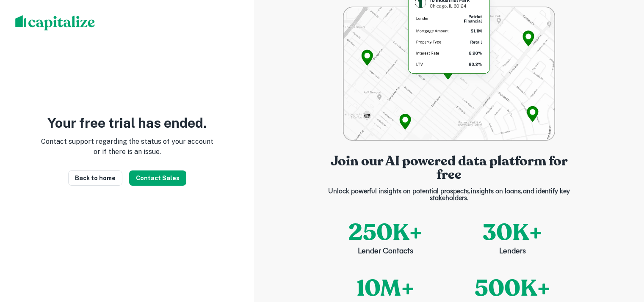 The height and width of the screenshot is (302, 644). I want to click on p: Lender Contacts, so click(385, 252).